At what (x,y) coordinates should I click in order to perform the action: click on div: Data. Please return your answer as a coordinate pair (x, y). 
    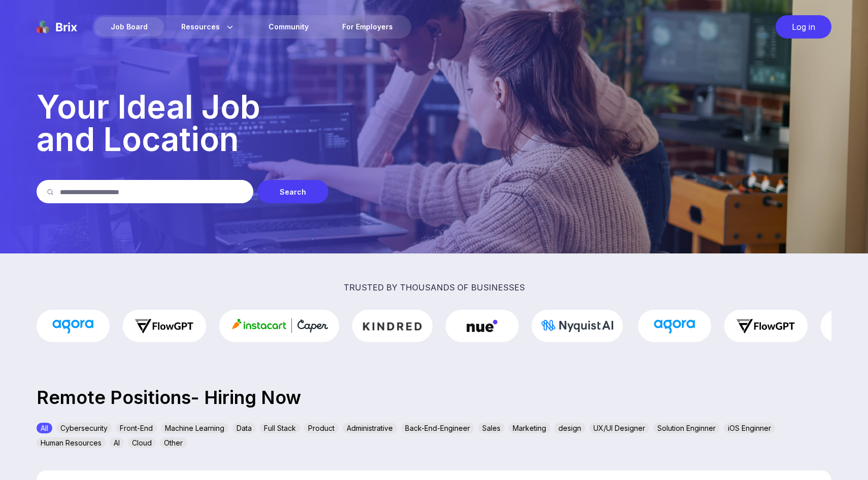
    Looking at the image, I should click on (244, 428).